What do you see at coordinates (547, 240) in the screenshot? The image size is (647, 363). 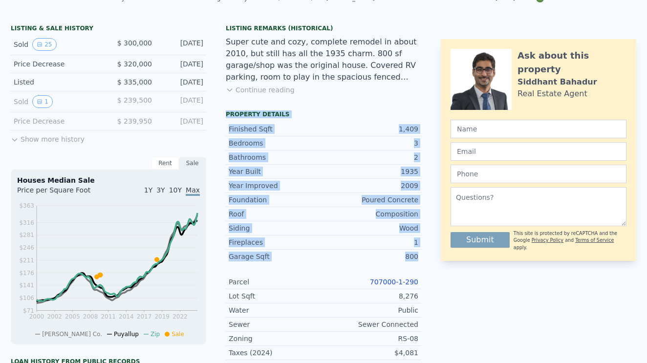 I see `a: Privacy Policy` at bounding box center [547, 240].